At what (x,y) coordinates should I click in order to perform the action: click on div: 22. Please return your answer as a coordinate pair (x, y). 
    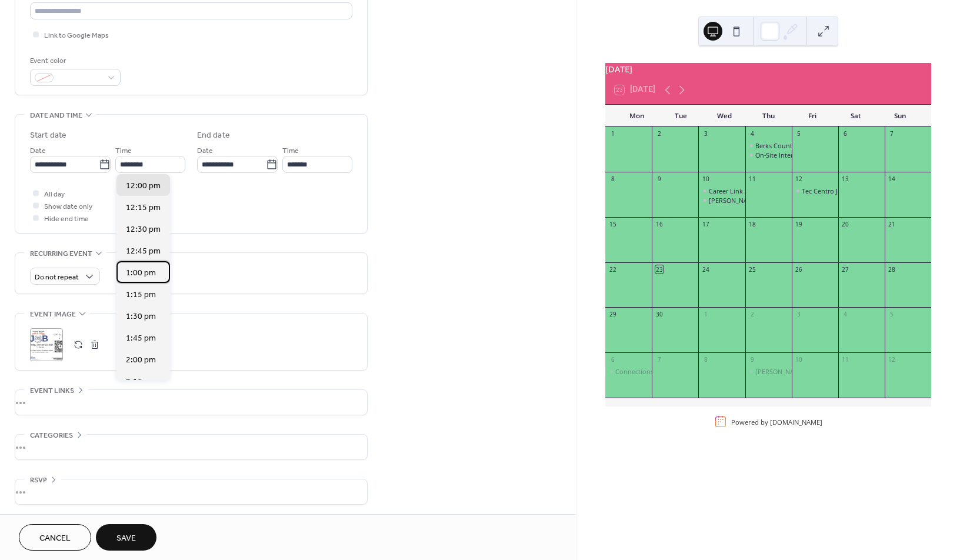
    Looking at the image, I should click on (613, 270).